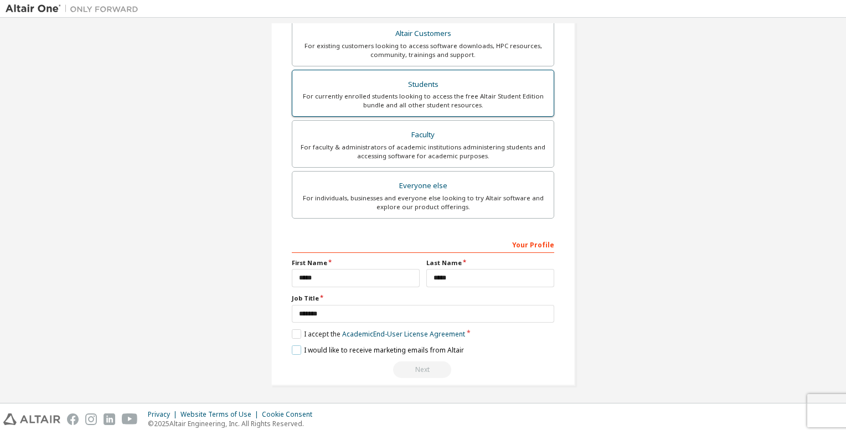  What do you see at coordinates (423, 186) in the screenshot?
I see `div: Everyone else` at bounding box center [423, 186].